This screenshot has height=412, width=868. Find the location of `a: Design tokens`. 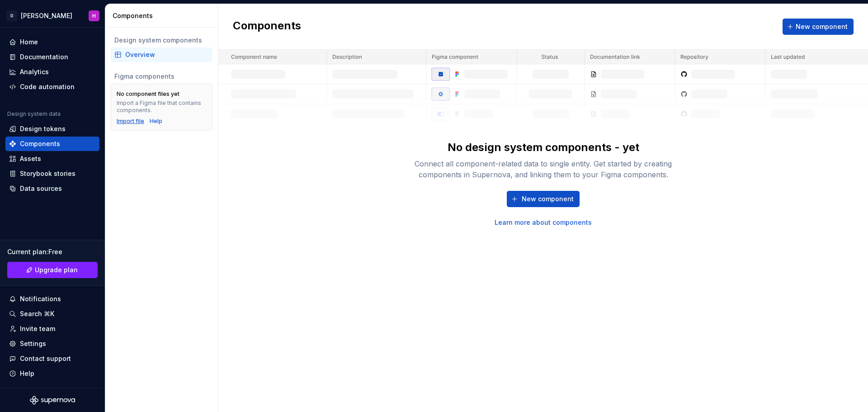

a: Design tokens is located at coordinates (53, 129).